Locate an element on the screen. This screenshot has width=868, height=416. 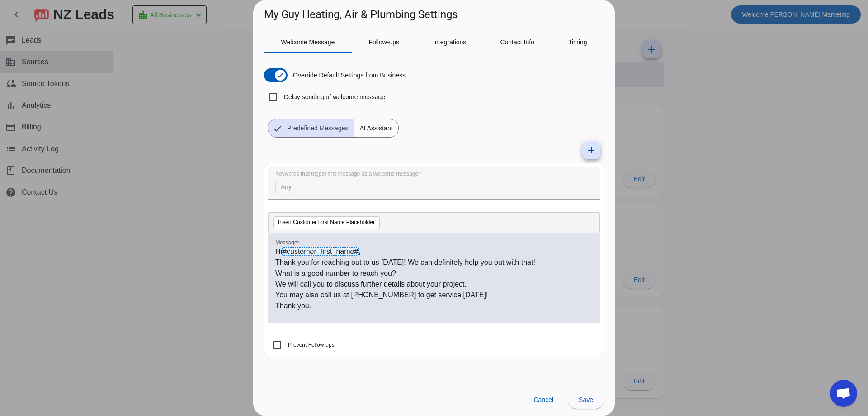
div: Open chat is located at coordinates (843, 393).